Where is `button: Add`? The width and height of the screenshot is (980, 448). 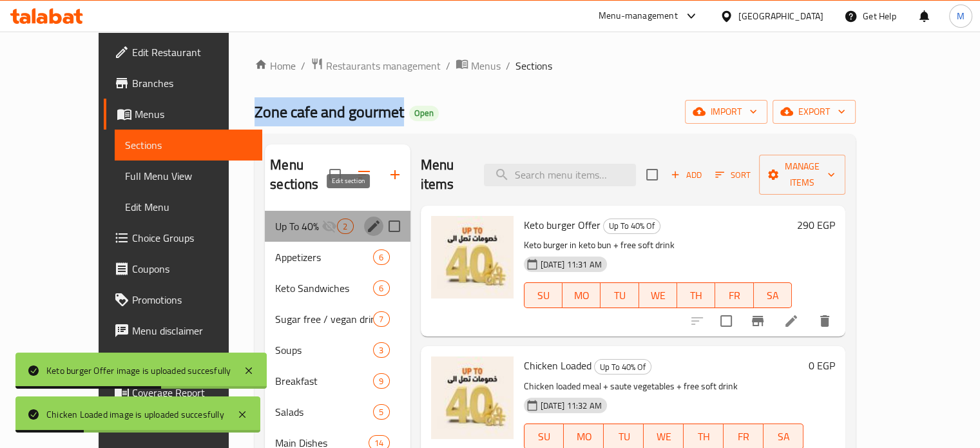
button: Add is located at coordinates (687, 175).